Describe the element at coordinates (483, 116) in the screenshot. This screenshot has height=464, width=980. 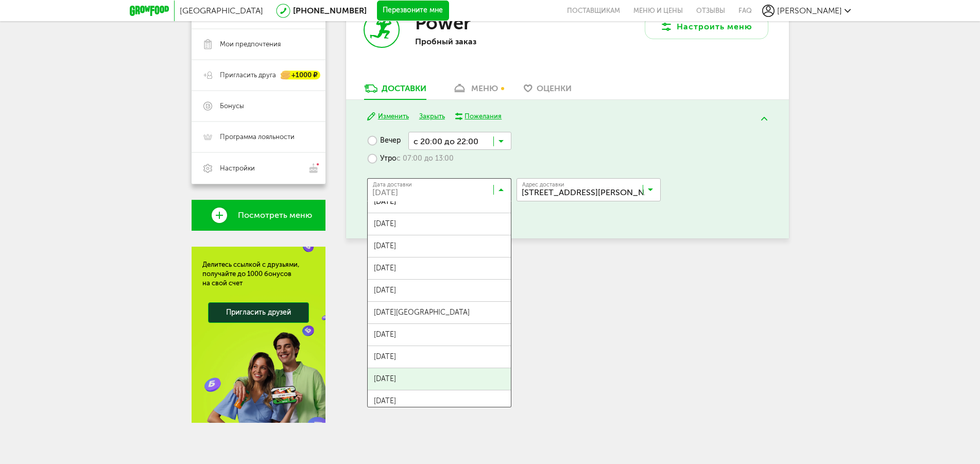
I see `div: Пожелания` at that location.